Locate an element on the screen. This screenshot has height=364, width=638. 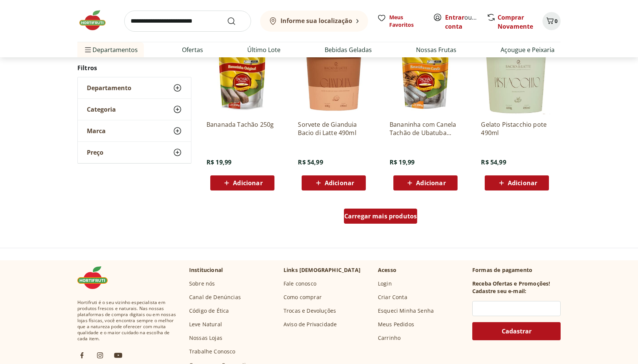
a: Criar Conta is located at coordinates (393, 297).